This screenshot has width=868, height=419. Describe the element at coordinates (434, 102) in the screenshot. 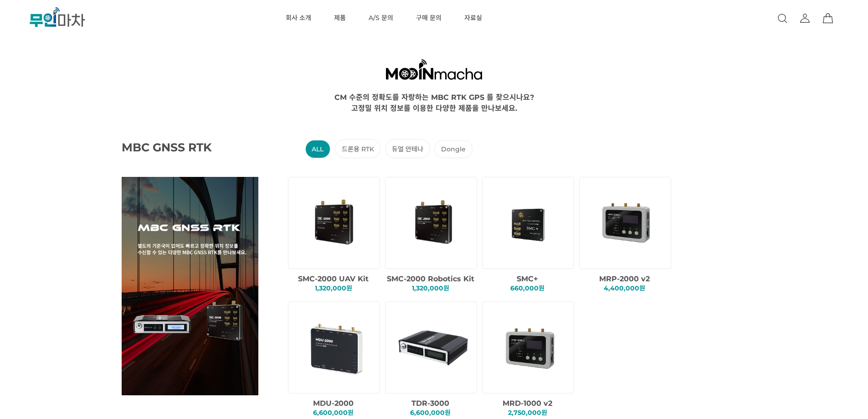

I see `div: CM 수준의 정확도를 자랑하는 MBC RTK GPS 를 찾으시나요? 고정밀 위치 정보를 이용한 다양한 제품을 만나보세요.` at that location.